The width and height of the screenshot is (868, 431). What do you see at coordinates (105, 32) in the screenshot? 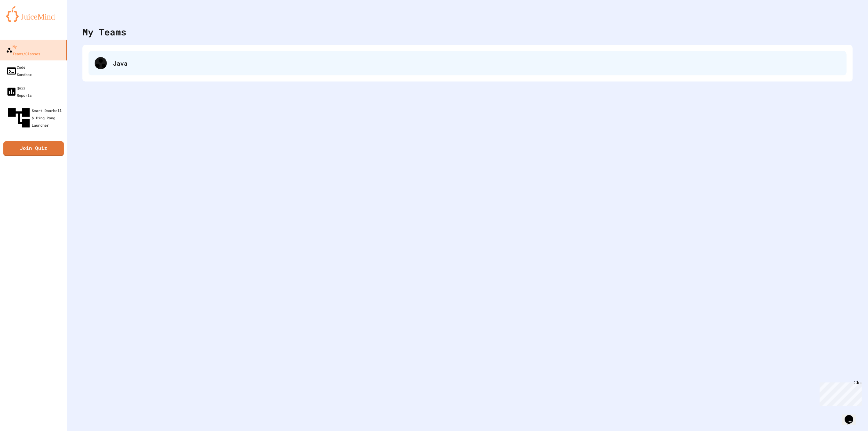
I see `div: My Teams` at bounding box center [105, 32].